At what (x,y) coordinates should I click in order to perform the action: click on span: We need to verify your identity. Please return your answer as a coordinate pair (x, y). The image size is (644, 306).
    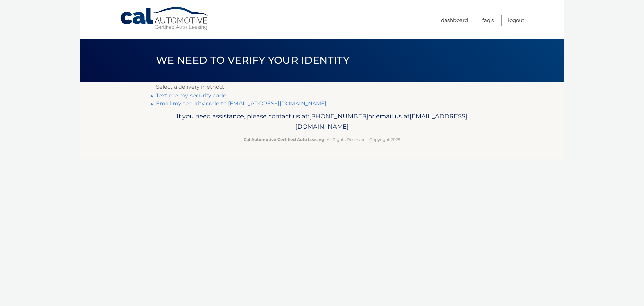
    Looking at the image, I should click on (253, 60).